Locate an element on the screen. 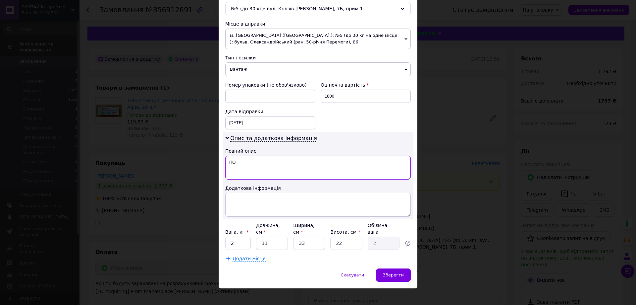 This screenshot has width=636, height=305. div: Номер упаковки (не обов'язково) is located at coordinates (270, 85).